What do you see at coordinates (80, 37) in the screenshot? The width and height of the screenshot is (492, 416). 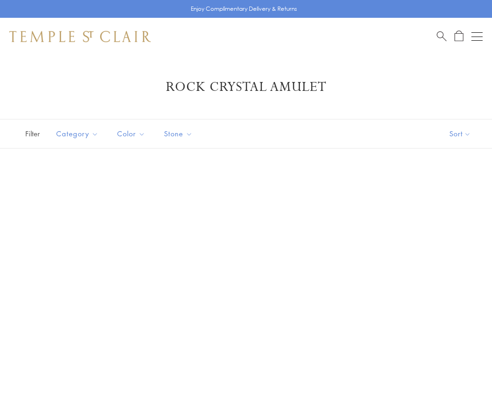 I see `img: Temple St. Clair` at bounding box center [80, 37].